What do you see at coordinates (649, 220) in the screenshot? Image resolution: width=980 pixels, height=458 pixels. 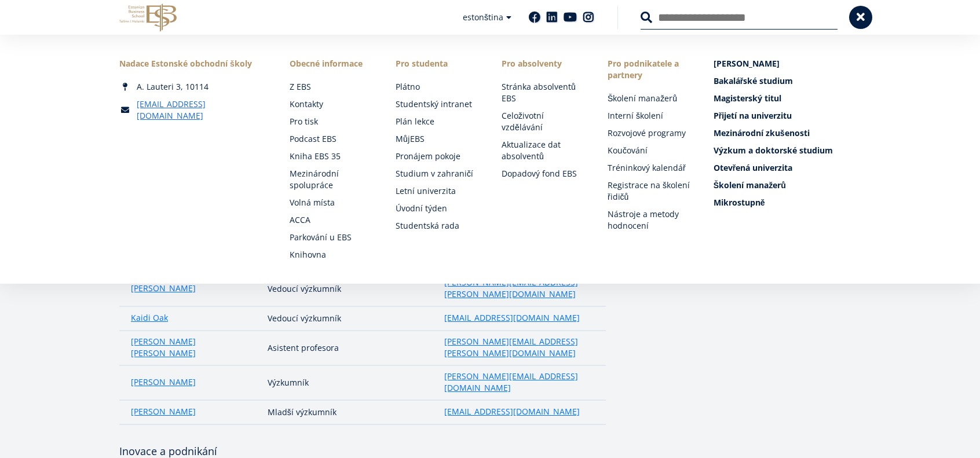 I see `a: Nástroje a metody hodnocení` at bounding box center [649, 220].